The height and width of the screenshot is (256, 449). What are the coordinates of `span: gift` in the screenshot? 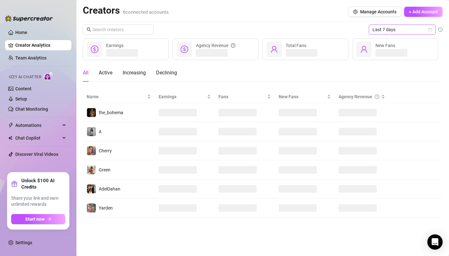 It's located at (14, 184).